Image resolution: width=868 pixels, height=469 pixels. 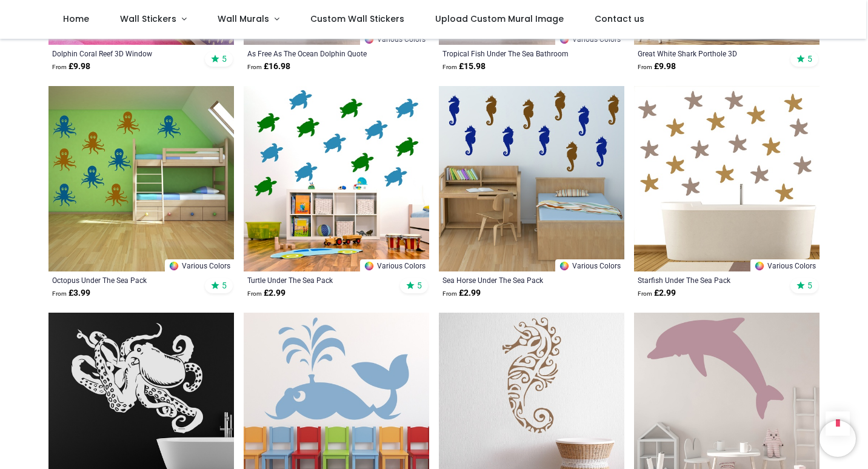 I want to click on span: Wall Stickers, so click(x=148, y=19).